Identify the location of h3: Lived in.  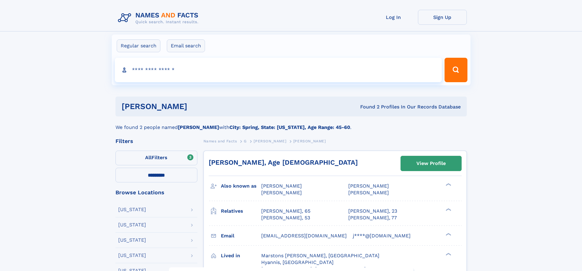
(241, 256).